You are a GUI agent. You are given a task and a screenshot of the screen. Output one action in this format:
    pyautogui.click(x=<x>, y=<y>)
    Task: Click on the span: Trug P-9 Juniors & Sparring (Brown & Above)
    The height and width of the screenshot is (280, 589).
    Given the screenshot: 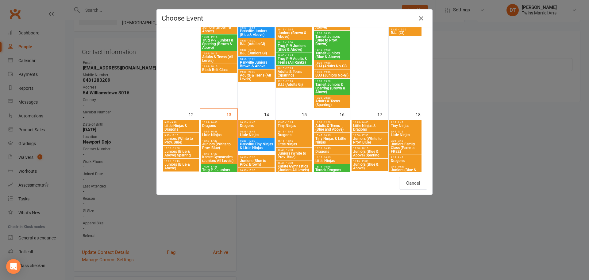 What is the action you would take?
    pyautogui.click(x=219, y=44)
    